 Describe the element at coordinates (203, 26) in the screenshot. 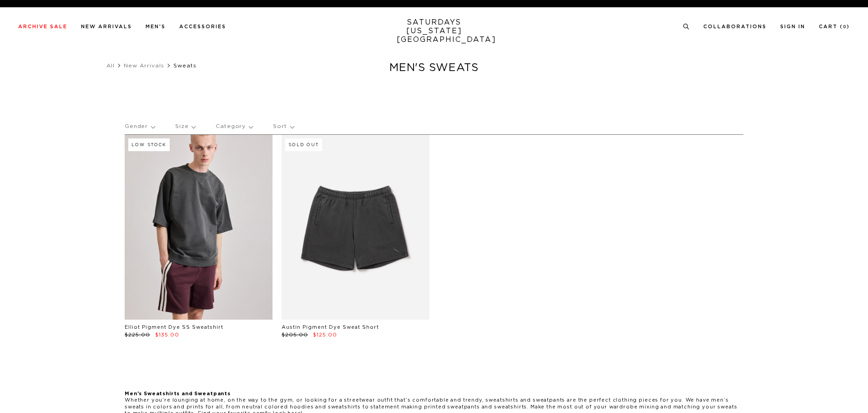

I see `a: Accessories` at that location.